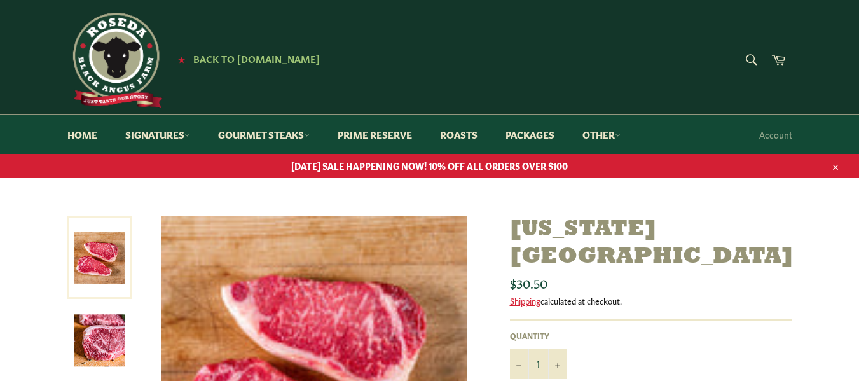 The width and height of the screenshot is (859, 381). What do you see at coordinates (115, 60) in the screenshot?
I see `img: Roseda Beef` at bounding box center [115, 60].